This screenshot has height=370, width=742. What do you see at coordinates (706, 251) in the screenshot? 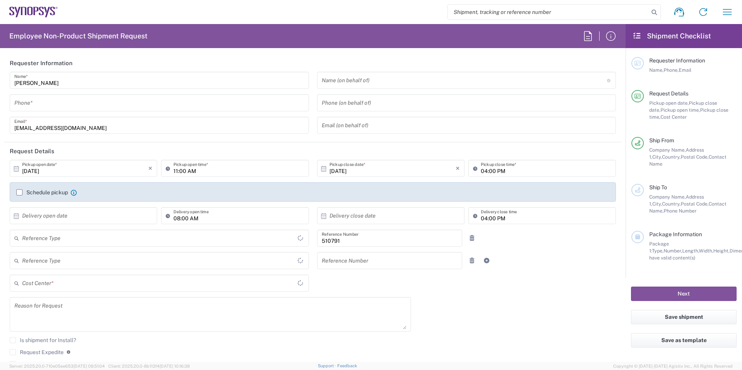
I see `span: Width,` at bounding box center [706, 251].